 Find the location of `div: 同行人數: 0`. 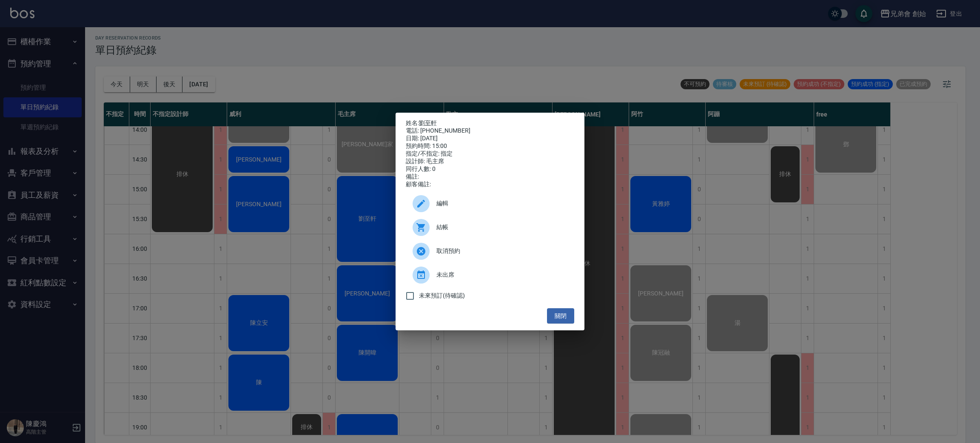

div: 同行人數: 0 is located at coordinates (490, 169).